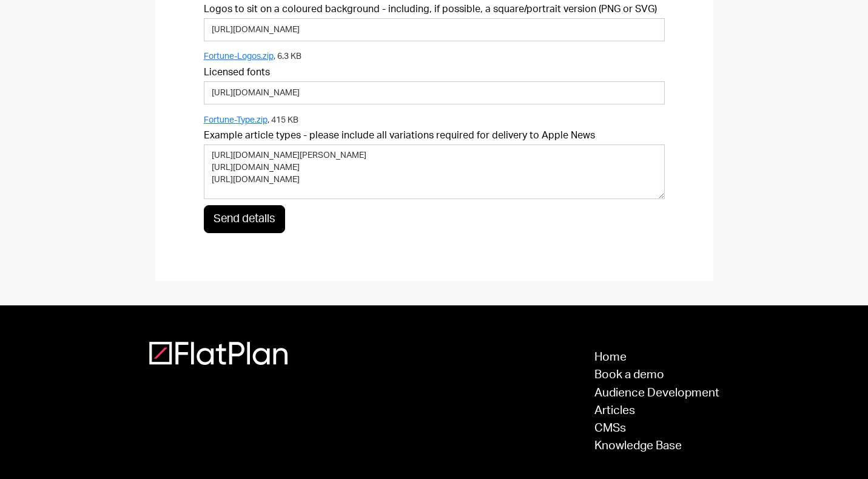 The image size is (868, 479). I want to click on label: Licensed fonts, so click(434, 72).